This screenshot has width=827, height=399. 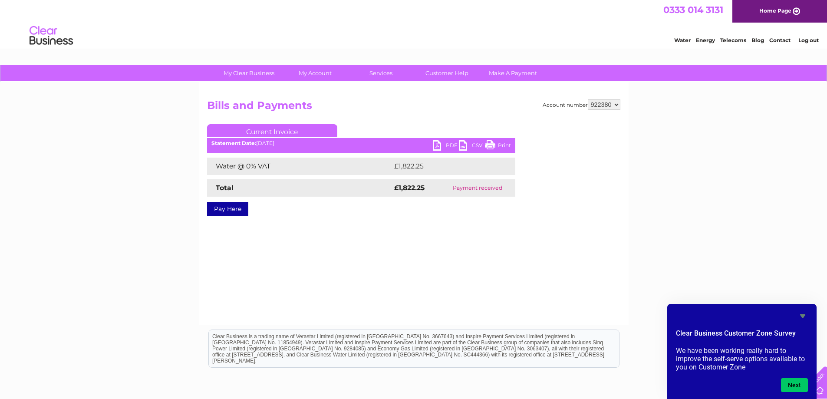 I want to click on td: Water @ 0% VAT, so click(x=300, y=166).